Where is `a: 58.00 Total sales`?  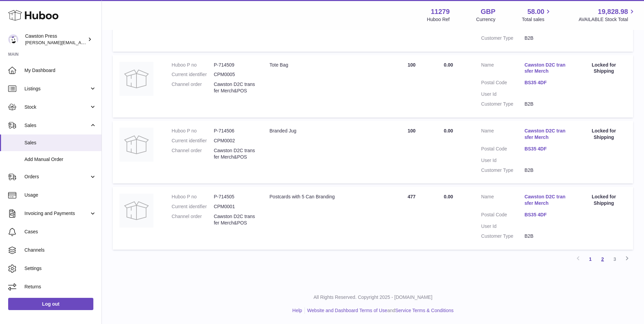
a: 58.00 Total sales is located at coordinates (537, 15).